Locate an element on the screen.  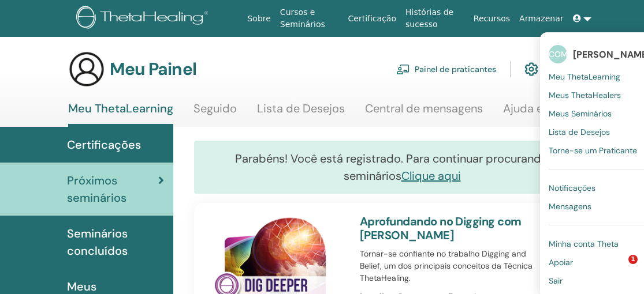
img: cog.svg is located at coordinates (531, 70).